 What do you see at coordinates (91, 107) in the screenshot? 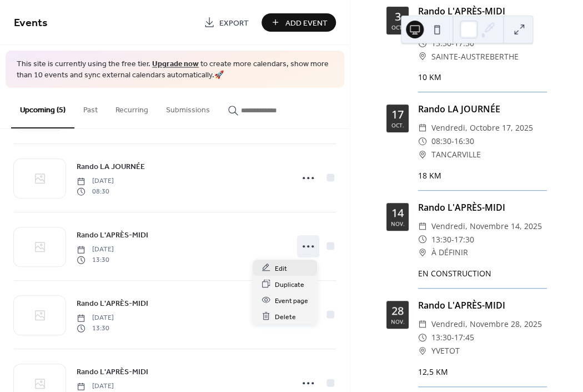
I see `button: Past` at bounding box center [91, 107].